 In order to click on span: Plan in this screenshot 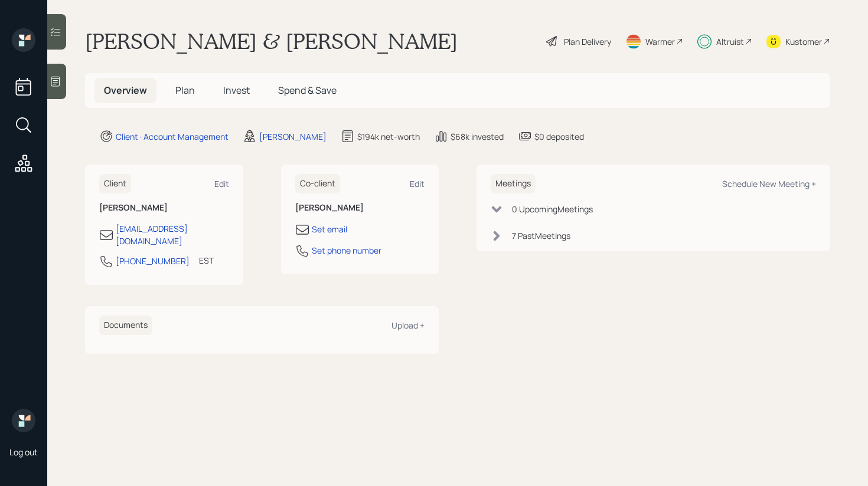, I will do `click(185, 90)`.